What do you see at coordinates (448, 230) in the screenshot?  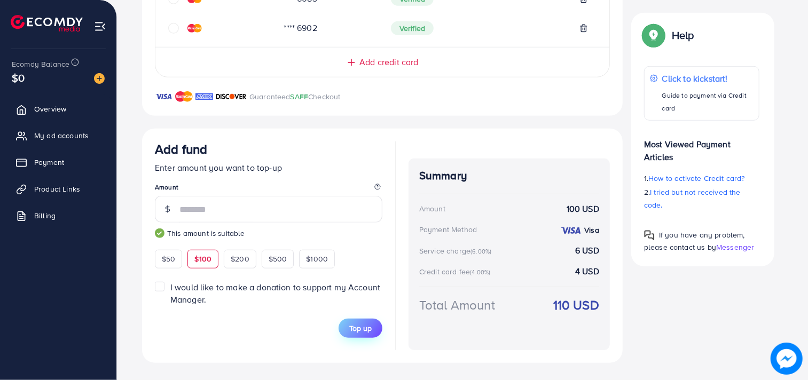 I see `div: Payment Method` at bounding box center [448, 230].